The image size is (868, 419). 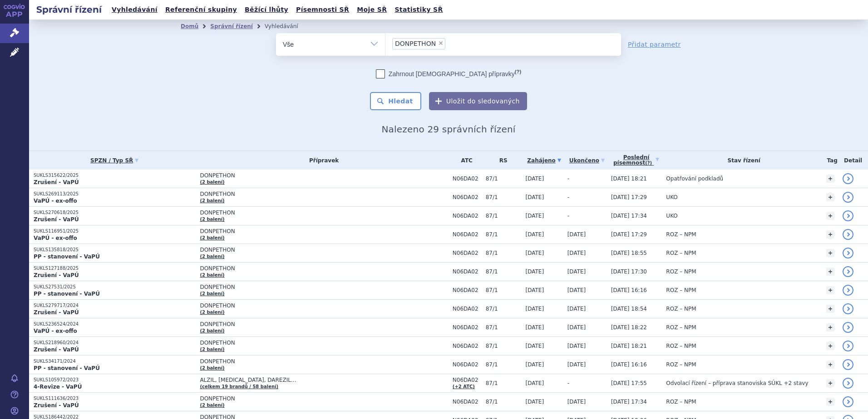 I want to click on span: UKO, so click(x=671, y=198).